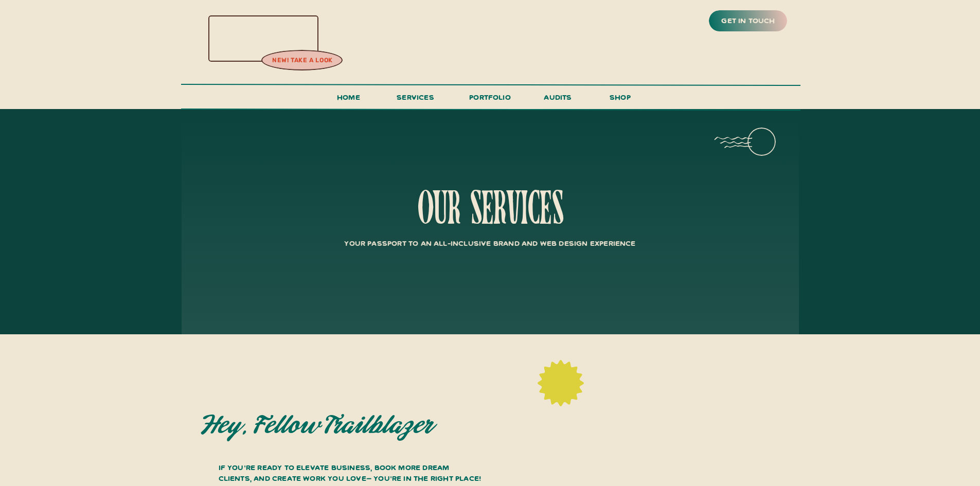  What do you see at coordinates (748, 21) in the screenshot?
I see `a: get in touch` at bounding box center [748, 21].